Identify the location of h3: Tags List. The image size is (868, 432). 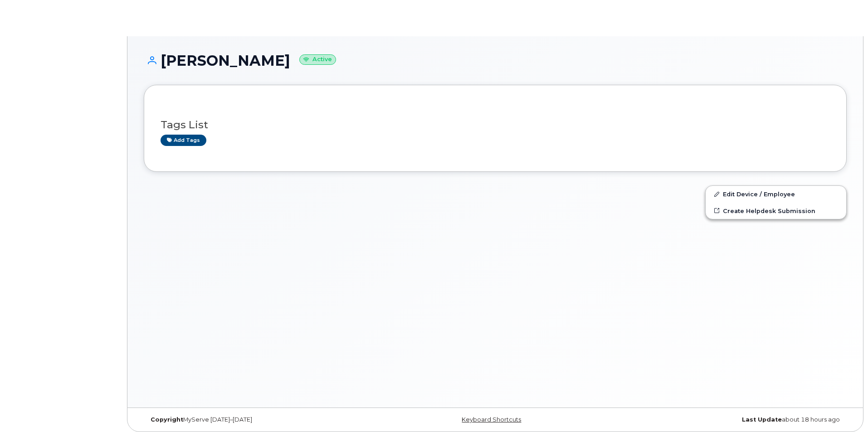
(495, 125).